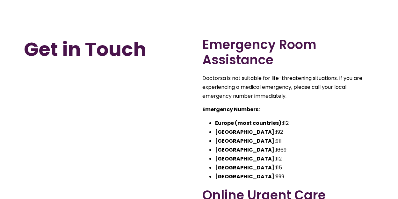 The width and height of the screenshot is (398, 199). What do you see at coordinates (288, 87) in the screenshot?
I see `p: Doctorsa is not suitable for life-threatening situations. If you are experiencing a medical emerg...` at bounding box center [288, 87].